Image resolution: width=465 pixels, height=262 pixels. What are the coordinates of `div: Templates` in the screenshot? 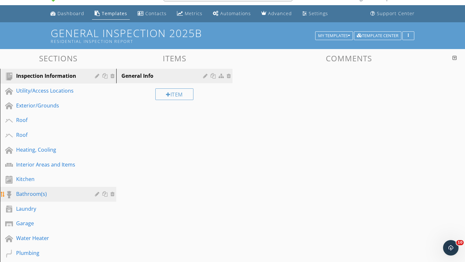 It's located at (114, 13).